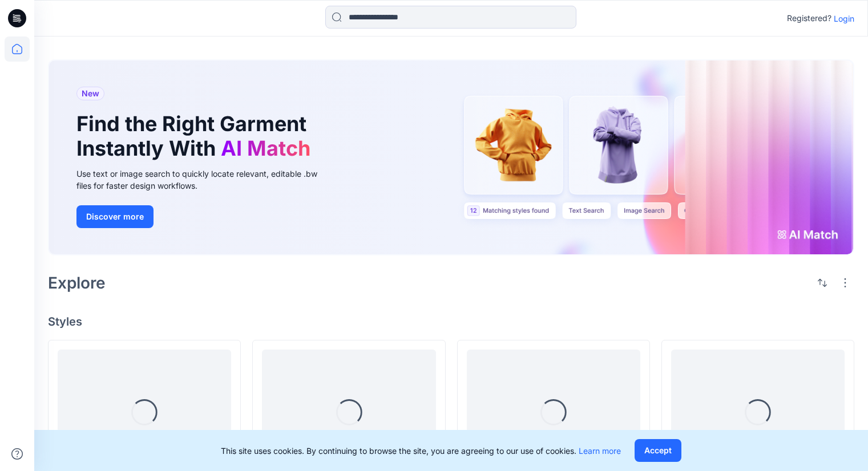 The width and height of the screenshot is (868, 471). Describe the element at coordinates (205, 180) in the screenshot. I see `div: Use text or image search to quickly locate relevant, editable .bw files for faster design workflows.` at that location.